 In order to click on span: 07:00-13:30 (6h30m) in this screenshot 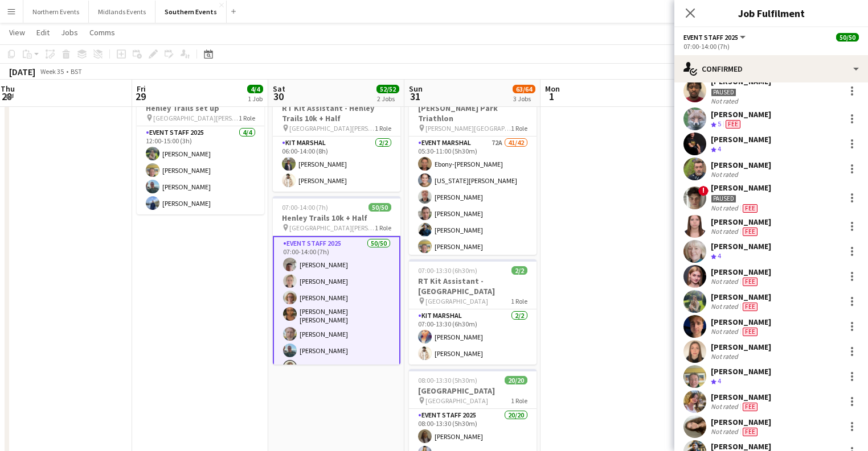, I will do `click(448, 270)`.